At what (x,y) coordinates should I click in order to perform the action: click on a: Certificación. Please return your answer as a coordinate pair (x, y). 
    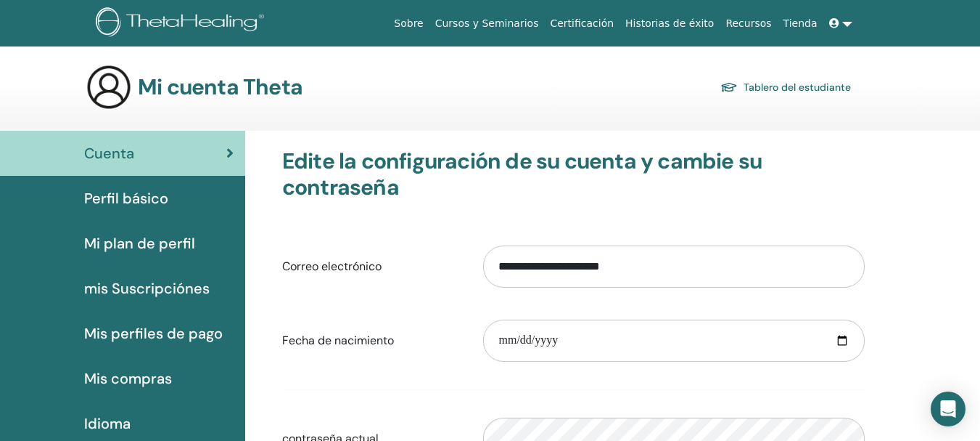
    Looking at the image, I should click on (582, 24).